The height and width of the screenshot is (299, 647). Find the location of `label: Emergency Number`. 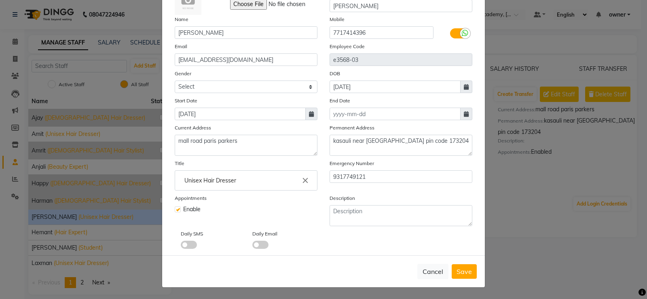

label: Emergency Number is located at coordinates (352, 163).